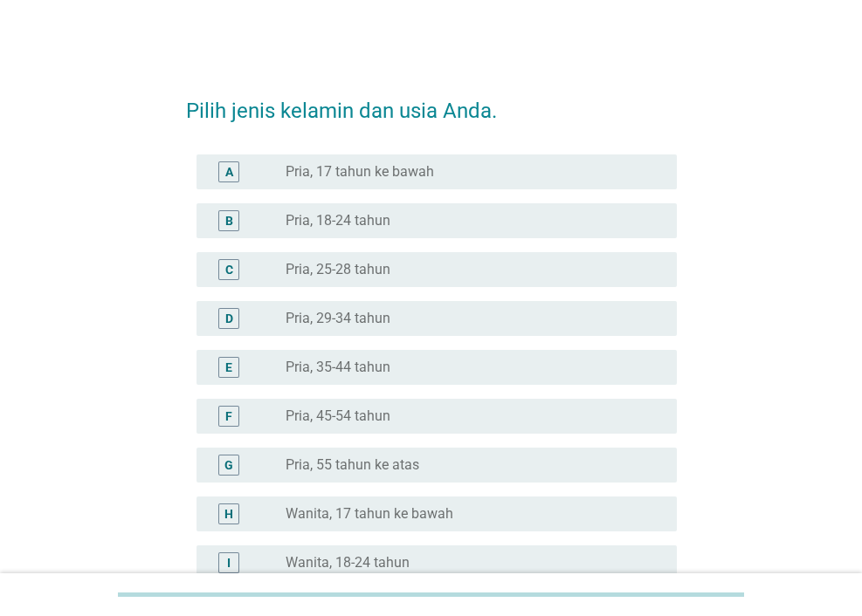 This screenshot has height=616, width=862. Describe the element at coordinates (229, 562) in the screenshot. I see `div: I` at that location.